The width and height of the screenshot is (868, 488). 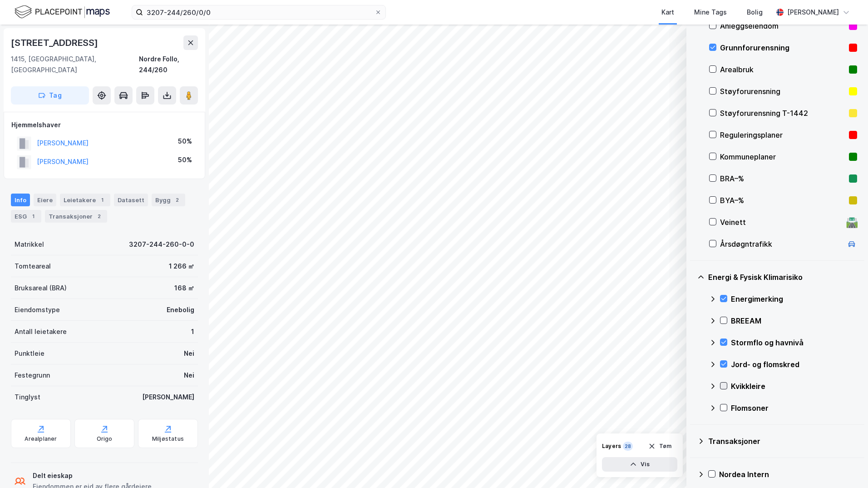 What do you see at coordinates (783, 48) in the screenshot?
I see `div: Grunnforurensning` at bounding box center [783, 48].